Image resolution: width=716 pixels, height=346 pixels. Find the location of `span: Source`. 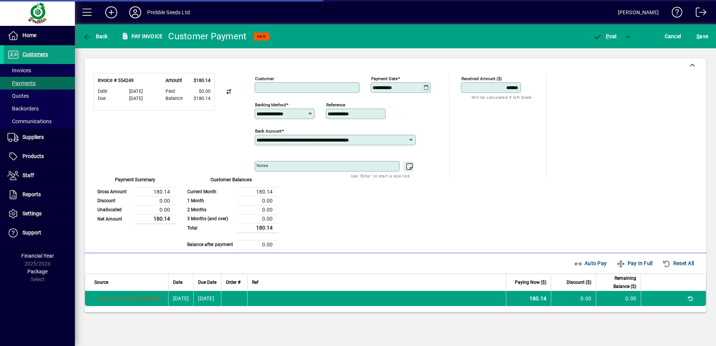

span: Source is located at coordinates (101, 282).